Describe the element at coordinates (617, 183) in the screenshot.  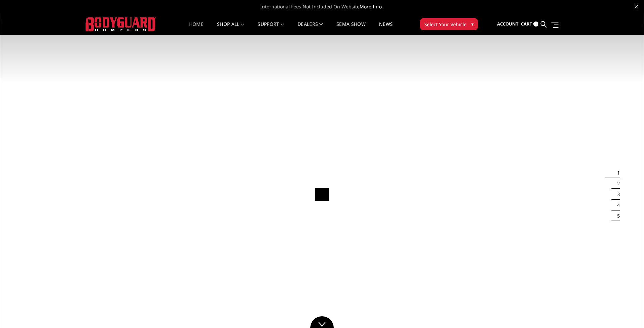
I see `button: 2 of 5` at that location.